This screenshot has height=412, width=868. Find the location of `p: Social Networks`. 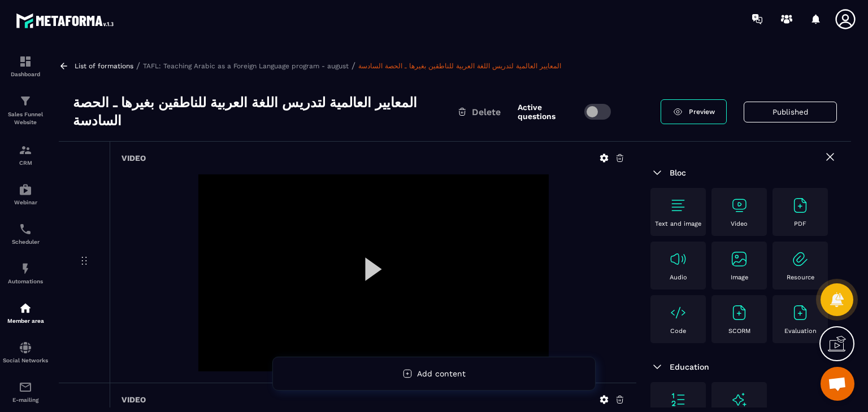

p: Social Networks is located at coordinates (25, 360).